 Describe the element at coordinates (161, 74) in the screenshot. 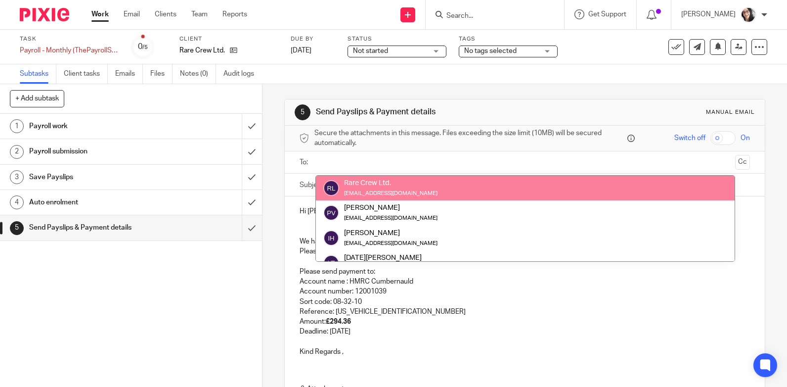

I see `a: Files` at that location.